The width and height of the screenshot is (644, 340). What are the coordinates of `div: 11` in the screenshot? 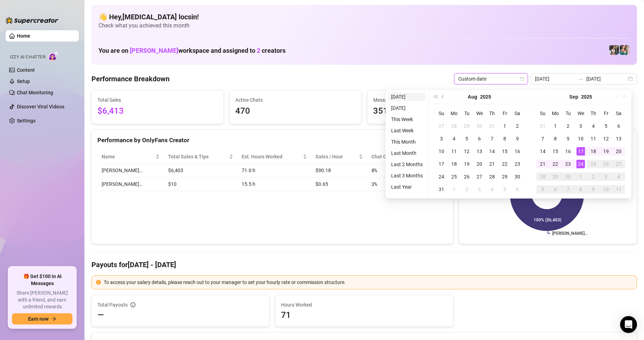 It's located at (593, 139).